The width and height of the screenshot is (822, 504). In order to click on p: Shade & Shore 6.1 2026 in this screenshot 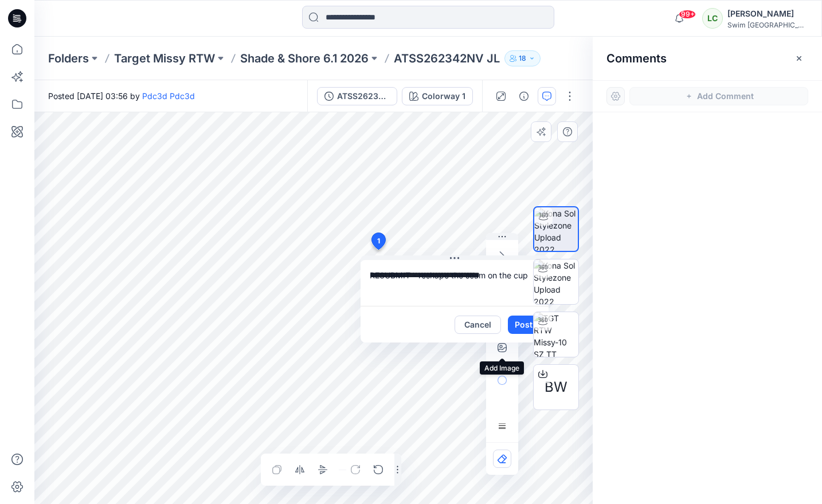, I will do `click(304, 59)`.